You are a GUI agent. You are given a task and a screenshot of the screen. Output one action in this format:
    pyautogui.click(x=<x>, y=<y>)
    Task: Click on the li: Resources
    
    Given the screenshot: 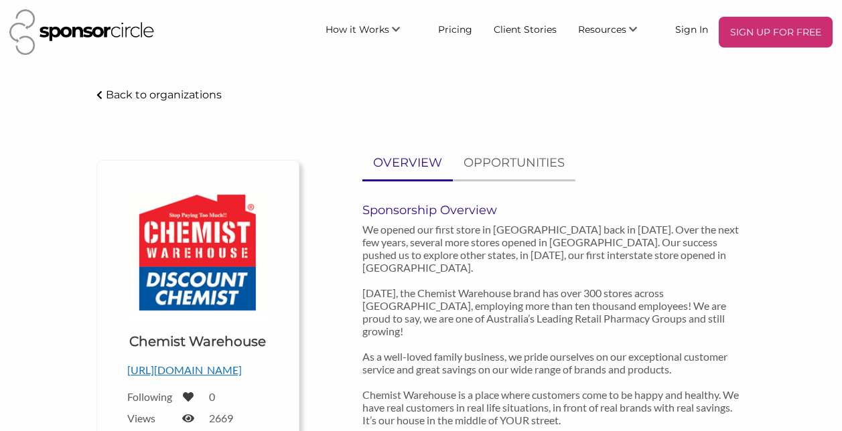 What is the action you would take?
    pyautogui.click(x=616, y=32)
    